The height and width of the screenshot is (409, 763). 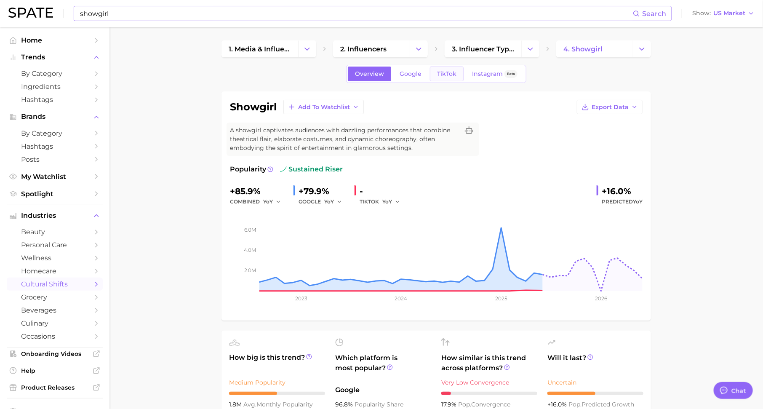 What do you see at coordinates (55, 371) in the screenshot?
I see `span: Help` at bounding box center [55, 371].